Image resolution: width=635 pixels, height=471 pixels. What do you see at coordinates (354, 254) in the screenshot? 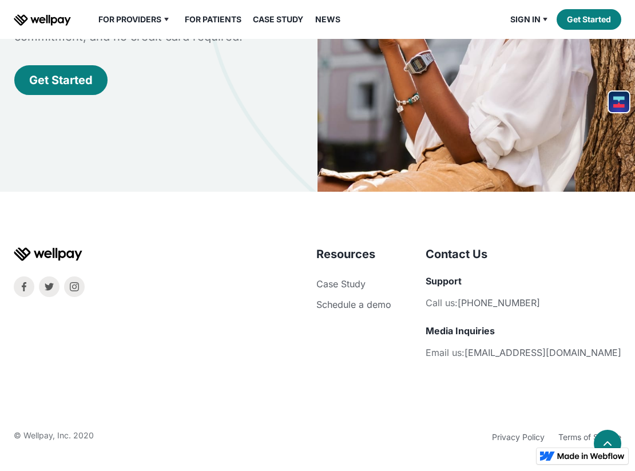
I see `h4: Resources` at bounding box center [354, 254].